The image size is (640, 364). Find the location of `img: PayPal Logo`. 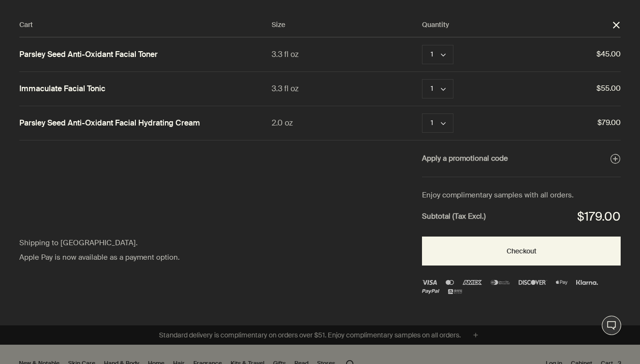

img: PayPal Logo is located at coordinates (431, 292).